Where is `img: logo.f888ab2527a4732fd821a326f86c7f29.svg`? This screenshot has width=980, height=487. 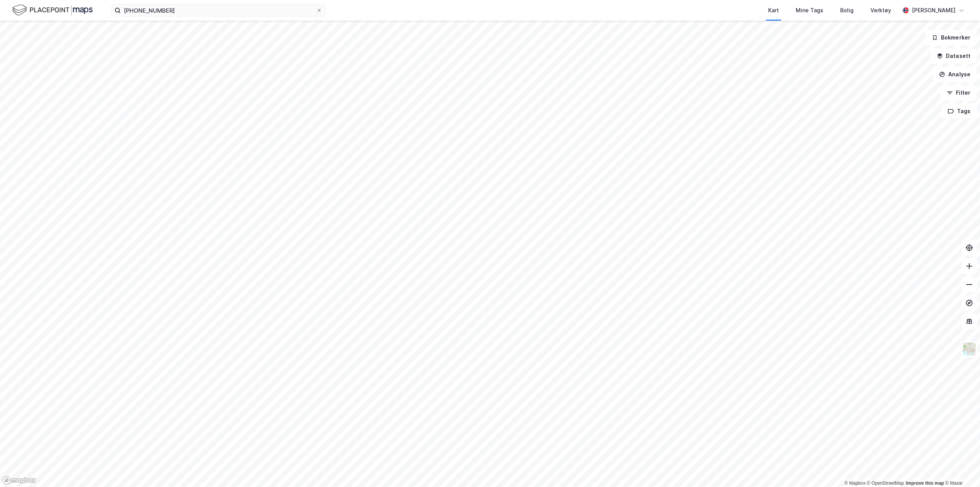 img: logo.f888ab2527a4732fd821a326f86c7f29.svg is located at coordinates (52, 10).